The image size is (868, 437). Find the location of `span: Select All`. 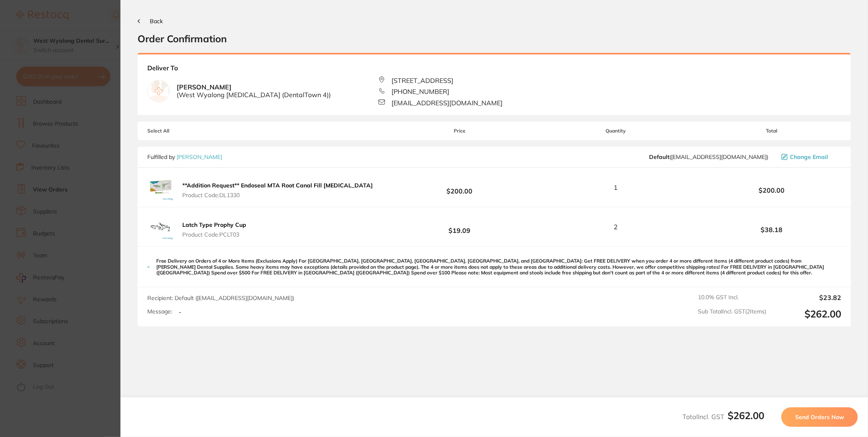

span: Select All is located at coordinates (188, 131).